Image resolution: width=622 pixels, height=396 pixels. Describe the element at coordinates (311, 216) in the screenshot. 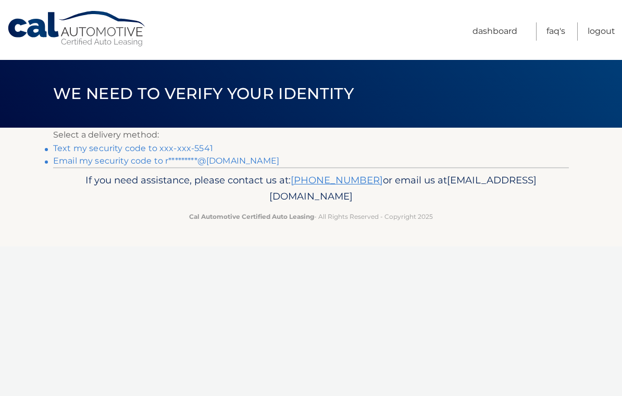

I see `p: - All Rights Reserved - Copyright 2025` at that location.